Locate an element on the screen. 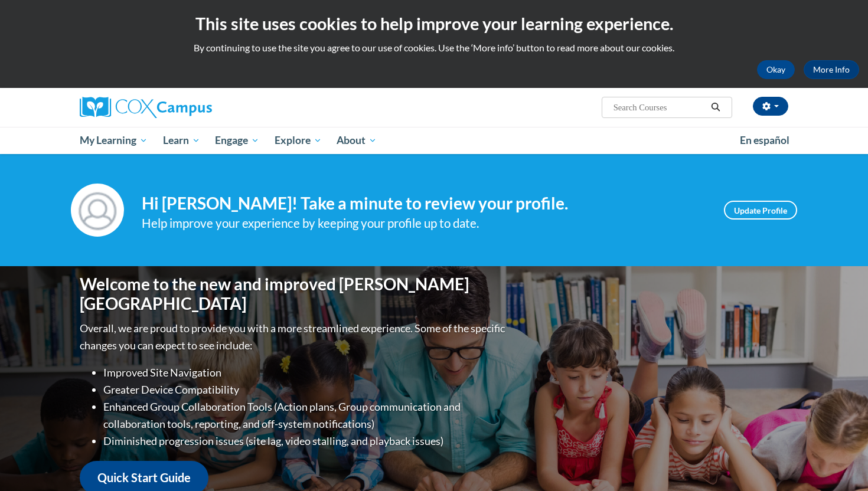 This screenshot has width=868, height=491. a: En español is located at coordinates (764, 141).